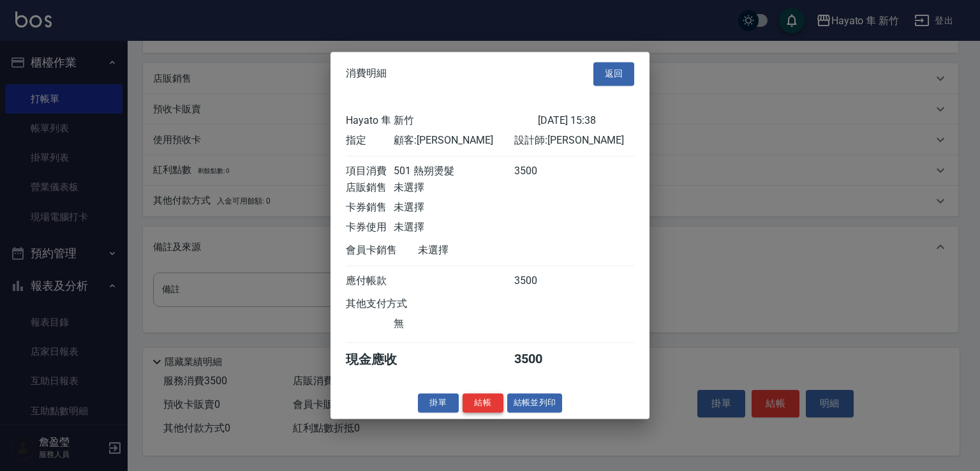  I want to click on button: 結帳, so click(483, 402).